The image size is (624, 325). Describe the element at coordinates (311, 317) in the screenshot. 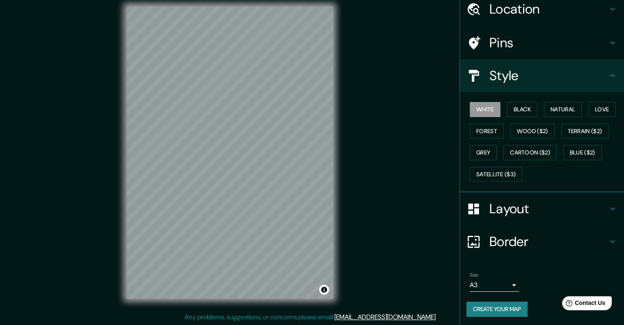

I see `p: Any problems, suggestions, or concerns please email .` at that location.